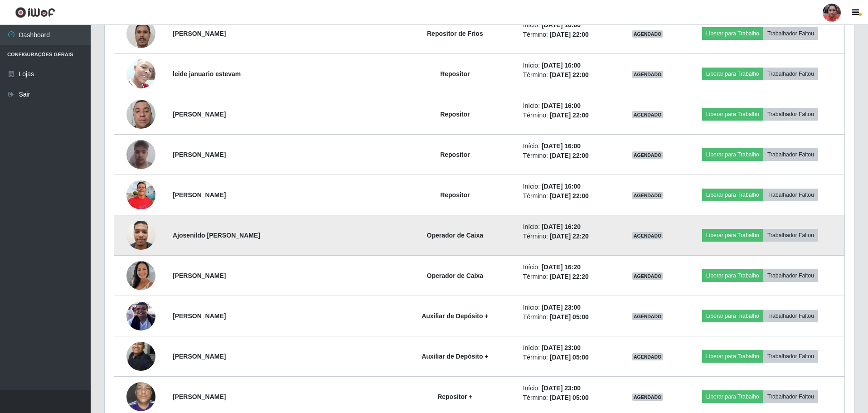  Describe the element at coordinates (141, 356) in the screenshot. I see `img: 1734114107778.jpeg` at that location.